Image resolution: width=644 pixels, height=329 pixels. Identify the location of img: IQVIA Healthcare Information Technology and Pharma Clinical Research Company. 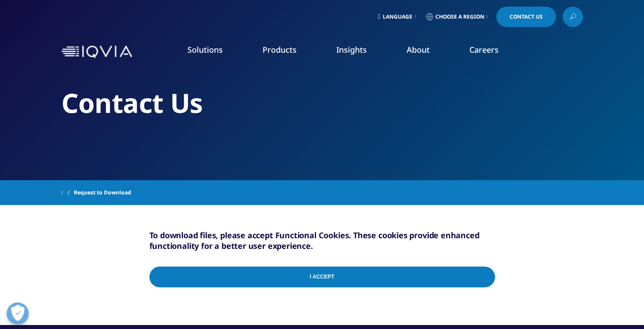
(97, 52).